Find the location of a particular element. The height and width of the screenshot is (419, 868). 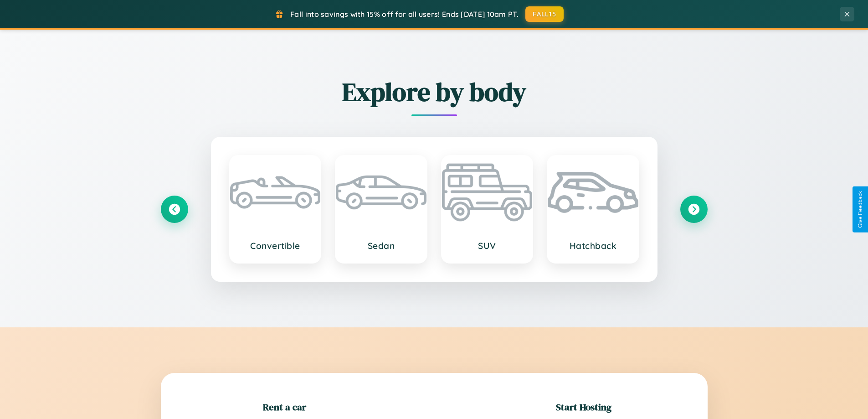

h2: Explore by body is located at coordinates (434, 91).